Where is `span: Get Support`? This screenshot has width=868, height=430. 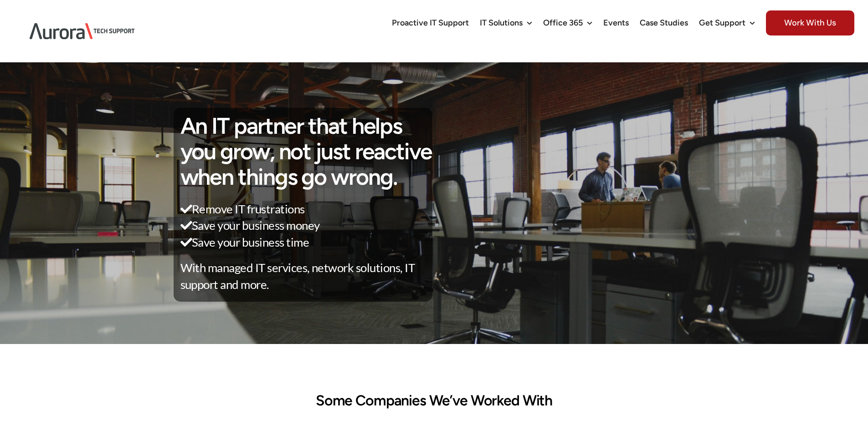 span: Get Support is located at coordinates (722, 23).